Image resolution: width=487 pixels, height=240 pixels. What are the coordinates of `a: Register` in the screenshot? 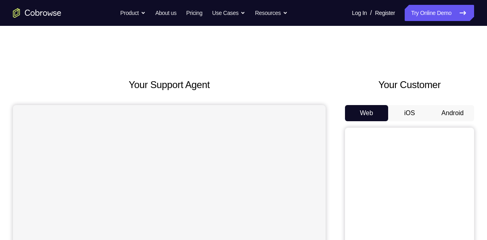 It's located at (385, 13).